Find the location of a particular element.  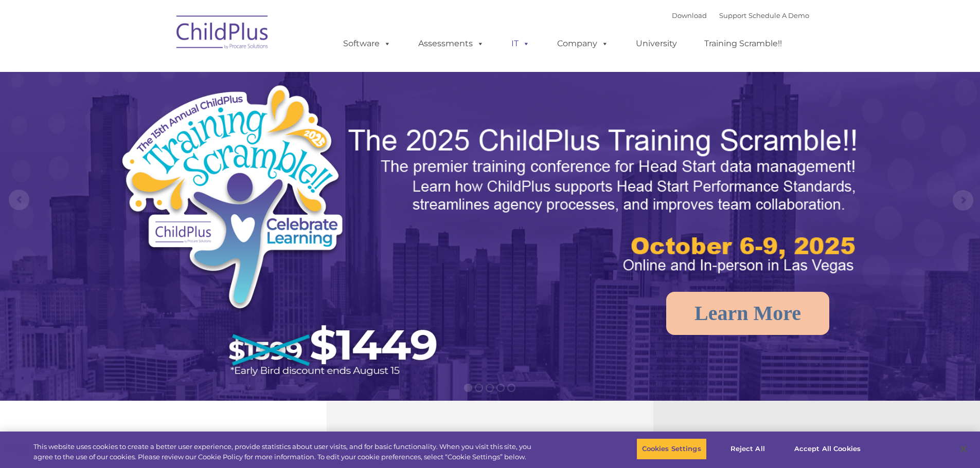

span: Phone number is located at coordinates (165, 113).